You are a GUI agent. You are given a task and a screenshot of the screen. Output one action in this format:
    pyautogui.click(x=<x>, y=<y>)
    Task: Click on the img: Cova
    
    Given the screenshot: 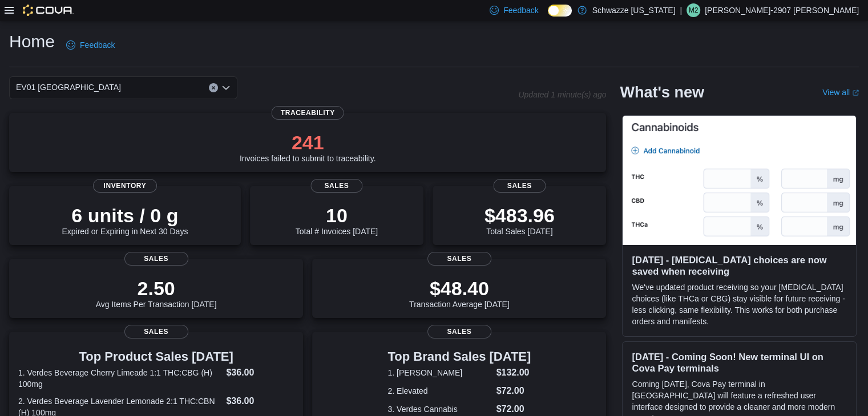 What is the action you would take?
    pyautogui.click(x=48, y=10)
    